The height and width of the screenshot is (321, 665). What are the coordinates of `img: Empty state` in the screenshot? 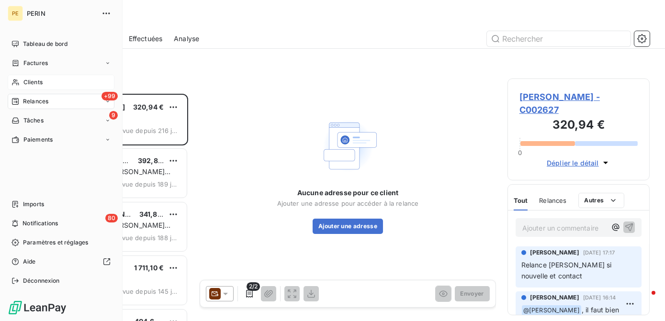 It's located at (348, 146).